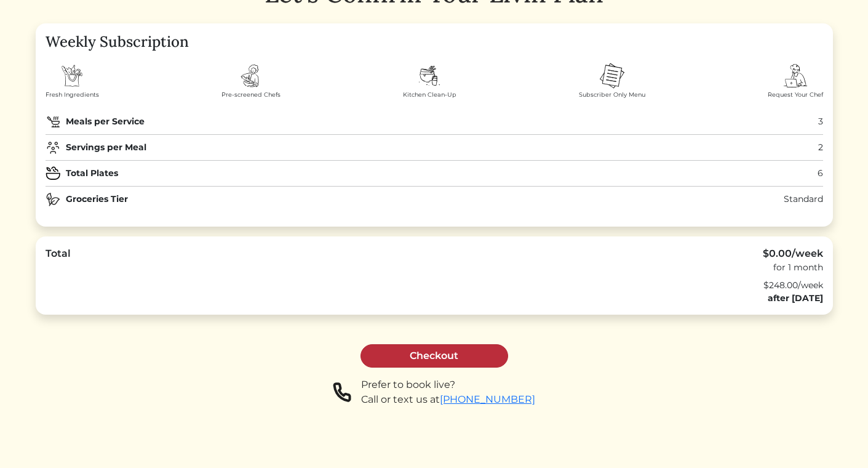 The width and height of the screenshot is (868, 468). I want to click on div: $0.00/week, so click(793, 253).